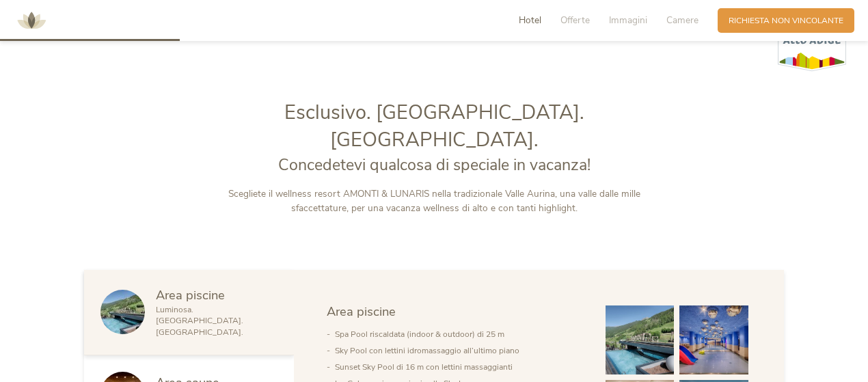 The width and height of the screenshot is (868, 382). What do you see at coordinates (460, 351) in the screenshot?
I see `li: Sky Pool con lettini idromassaggio all’ultimo piano` at bounding box center [460, 351].